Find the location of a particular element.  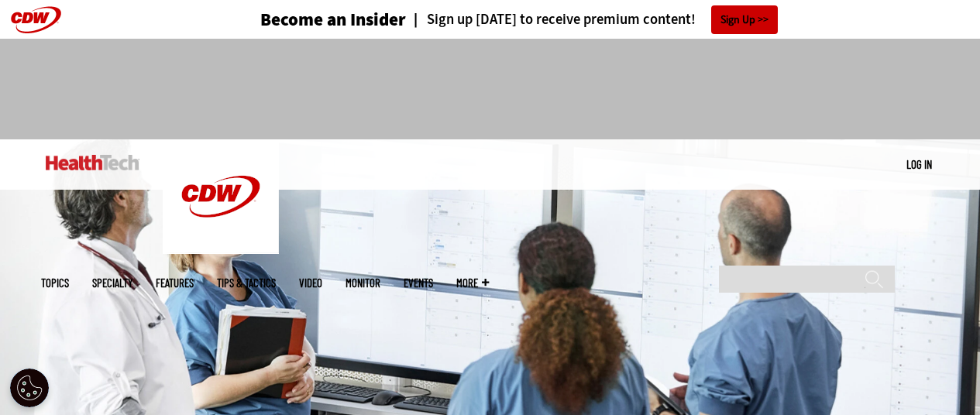

a: Log in is located at coordinates (918, 164).